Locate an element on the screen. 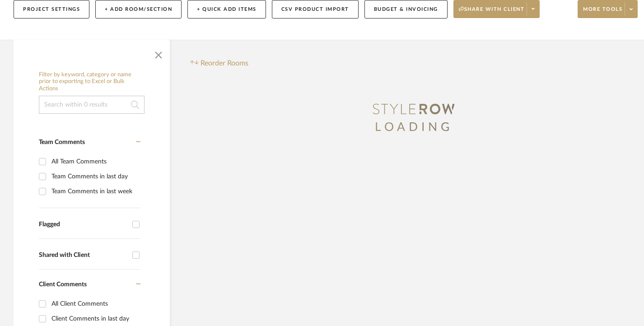 This screenshot has height=326, width=644. h6: Filter by keyword, category or name prior to exporting to Excel or Bulk Actions is located at coordinates (92, 82).